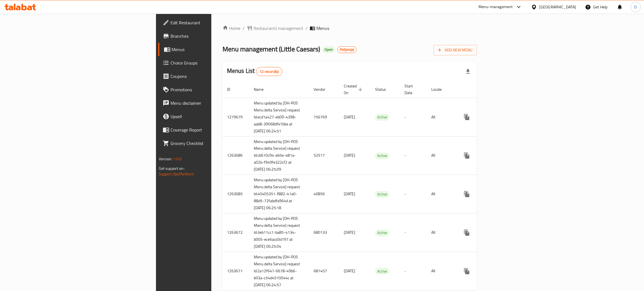 Image resolution: width=644 pixels, height=291 pixels. What do you see at coordinates (214, 143) in the screenshot?
I see `span: Grocery Checklist` at bounding box center [214, 143].